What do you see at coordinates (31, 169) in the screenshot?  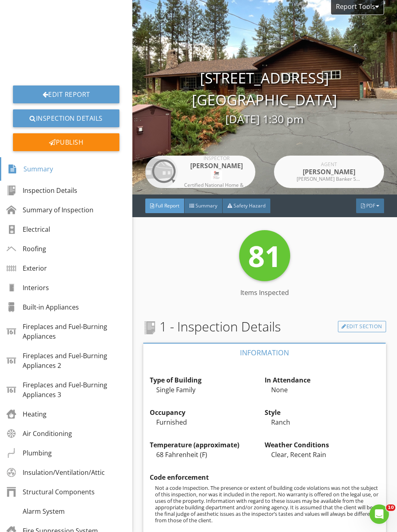 I see `div: Summary` at bounding box center [31, 169].